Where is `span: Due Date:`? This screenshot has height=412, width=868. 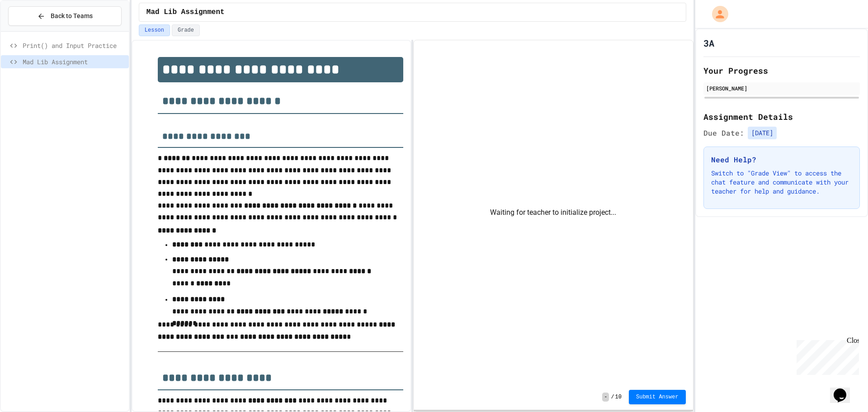 span: Due Date: is located at coordinates (724, 133).